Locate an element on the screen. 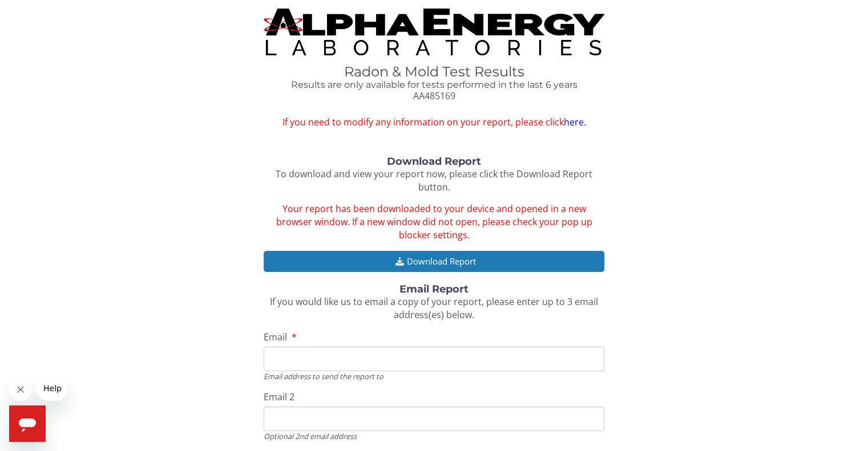 Image resolution: width=868 pixels, height=451 pixels. div: Optional 2nd email address is located at coordinates (434, 436).